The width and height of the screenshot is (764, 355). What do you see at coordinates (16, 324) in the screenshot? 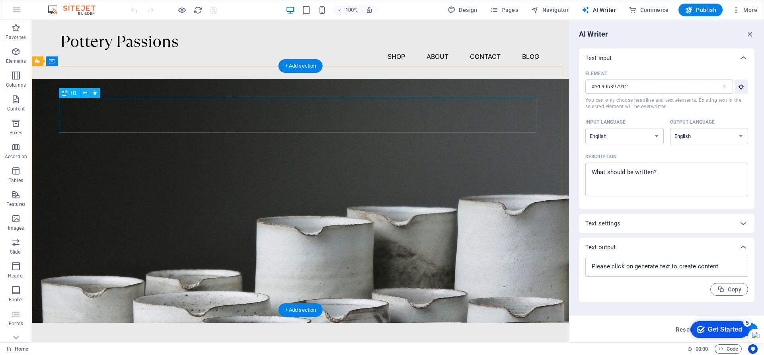
I see `p: Forms` at bounding box center [16, 324].